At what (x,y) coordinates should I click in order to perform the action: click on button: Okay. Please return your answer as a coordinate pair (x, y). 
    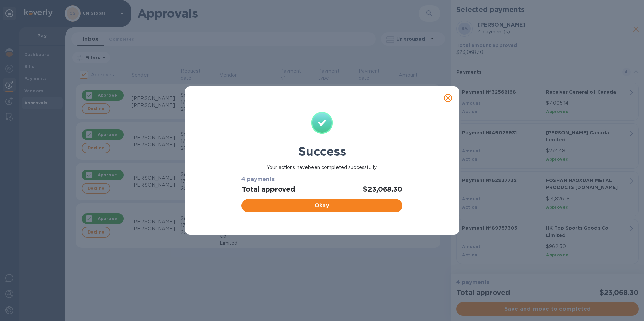
    Looking at the image, I should click on (322, 206).